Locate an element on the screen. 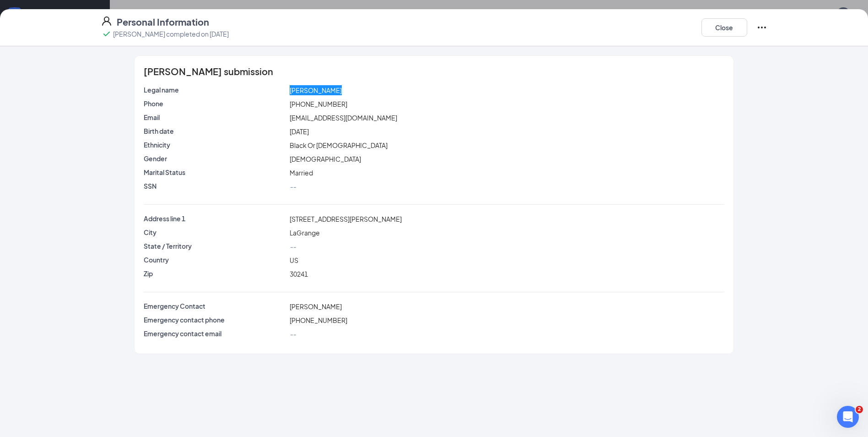 This screenshot has height=437, width=868. button: Close is located at coordinates (724, 28).